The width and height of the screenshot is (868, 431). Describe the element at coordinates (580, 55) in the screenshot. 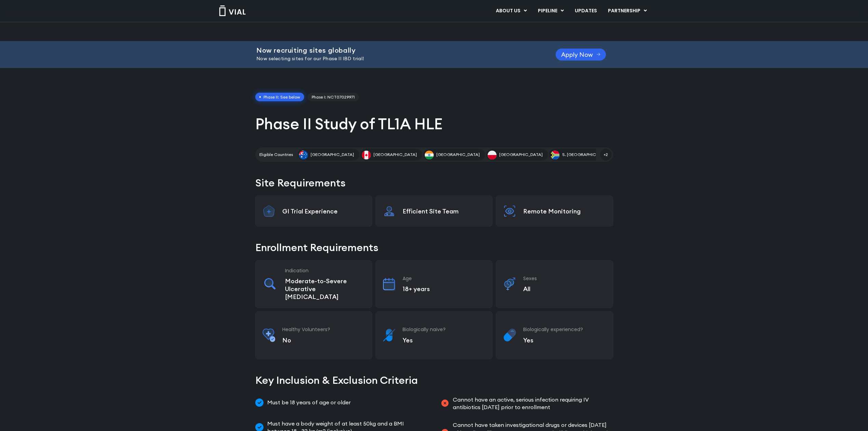

I see `a: Apply Now` at that location.